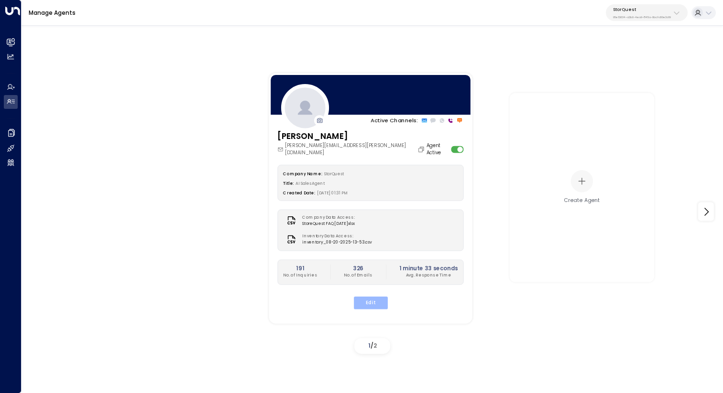 The image size is (723, 393). What do you see at coordinates (358, 269) in the screenshot?
I see `h2: 326` at bounding box center [358, 269].